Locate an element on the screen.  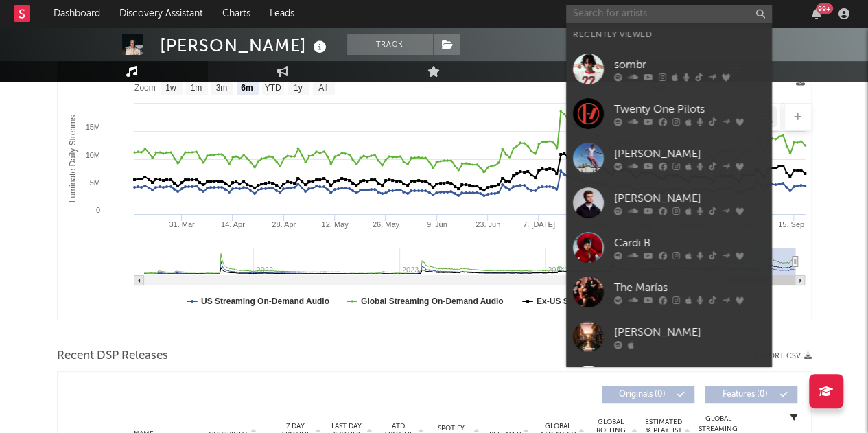
text: 9. Jun is located at coordinates (436, 224).